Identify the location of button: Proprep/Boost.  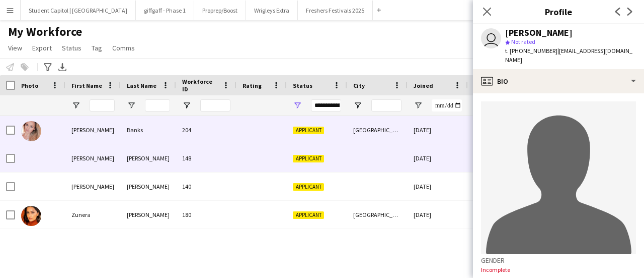
(220, 10).